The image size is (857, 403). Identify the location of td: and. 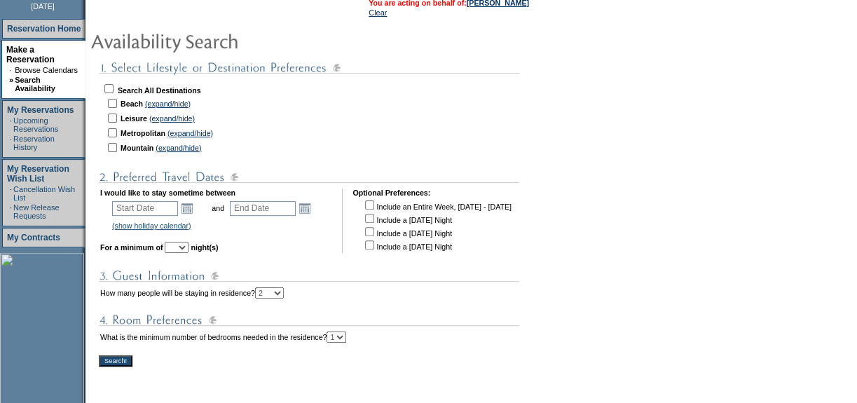
(218, 208).